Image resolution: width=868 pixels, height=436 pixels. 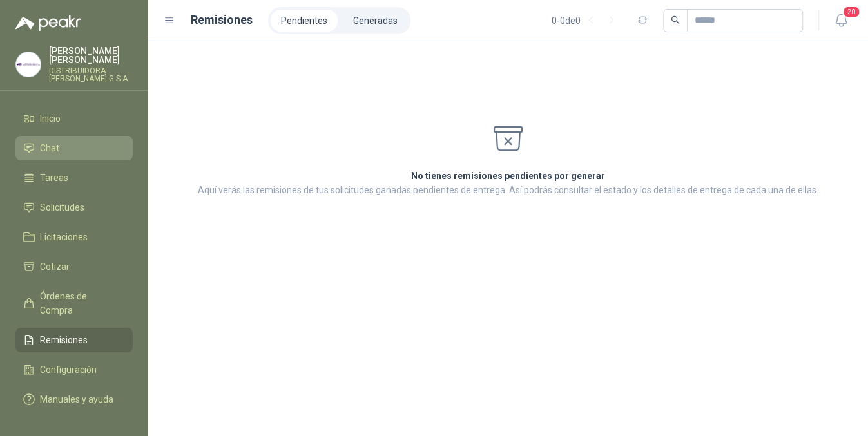 I want to click on span: 20, so click(x=851, y=12).